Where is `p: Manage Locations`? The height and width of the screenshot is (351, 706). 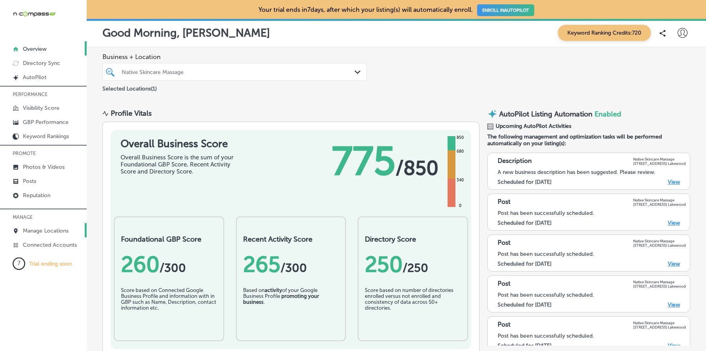
p: Manage Locations is located at coordinates (46, 231).